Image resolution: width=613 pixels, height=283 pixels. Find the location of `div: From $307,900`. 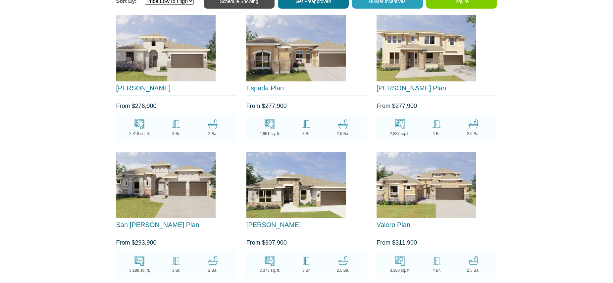

div: From $307,900 is located at coordinates (307, 243).